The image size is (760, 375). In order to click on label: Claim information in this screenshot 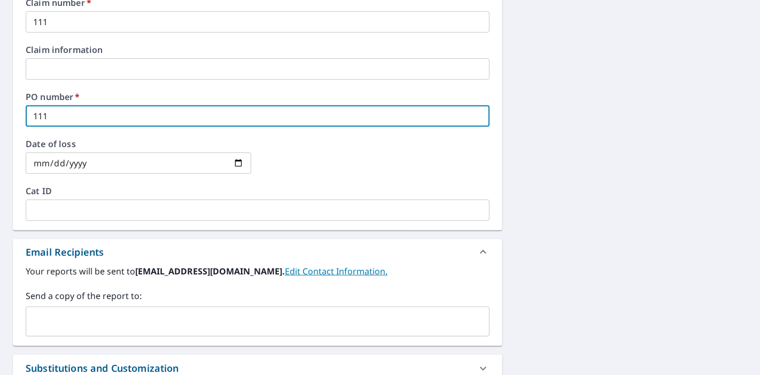, I will do `click(258, 50)`.